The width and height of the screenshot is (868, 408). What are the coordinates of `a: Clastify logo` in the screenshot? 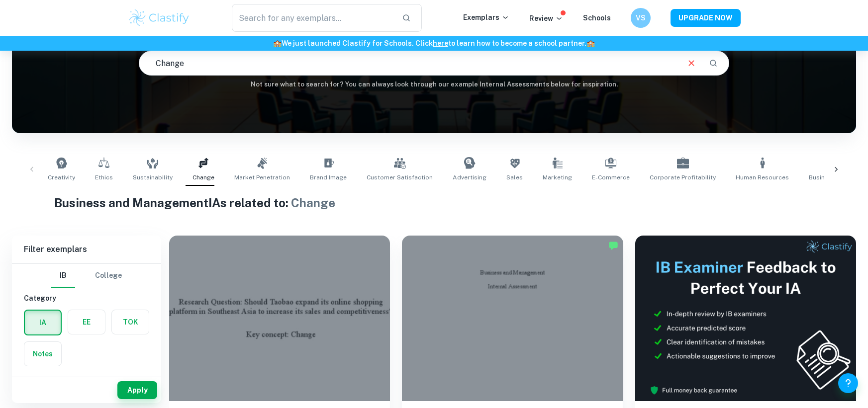 It's located at (159, 18).